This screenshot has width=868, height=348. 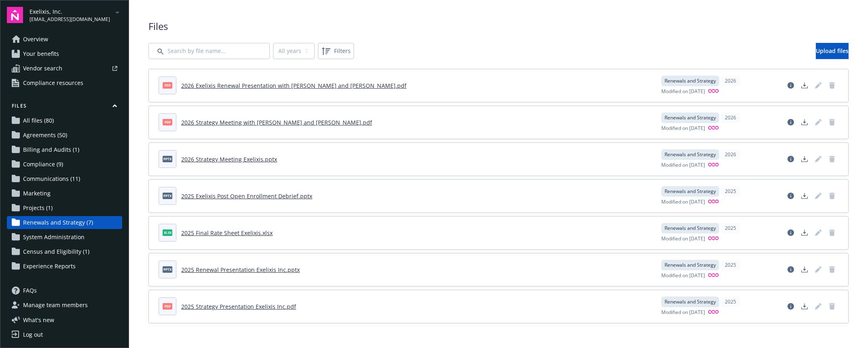 I want to click on span: Compliance (9), so click(x=43, y=164).